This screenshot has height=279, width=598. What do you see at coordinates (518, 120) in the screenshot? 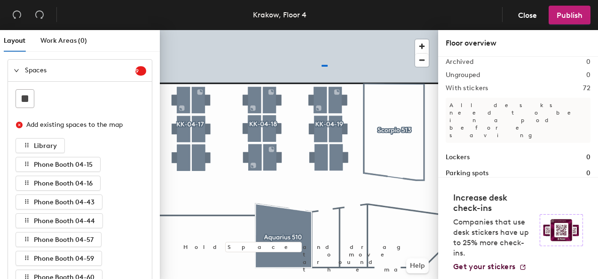
I see `p: All desks need to be in a pod before saving` at bounding box center [518, 120].